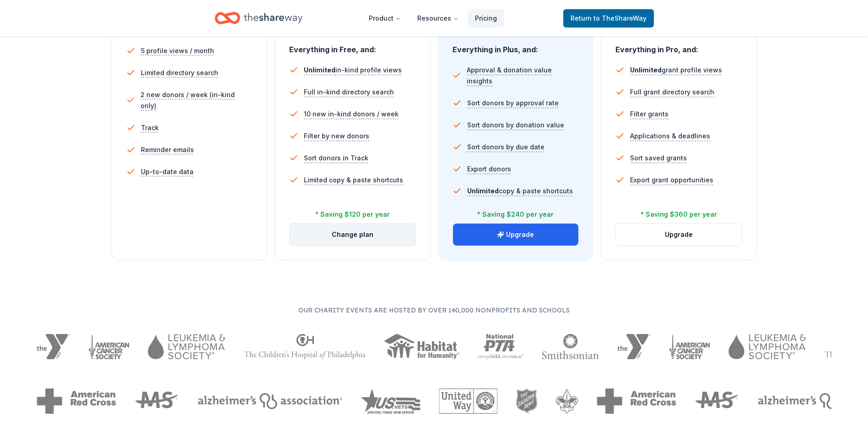  I want to click on span: to TheShareWay, so click(620, 18).